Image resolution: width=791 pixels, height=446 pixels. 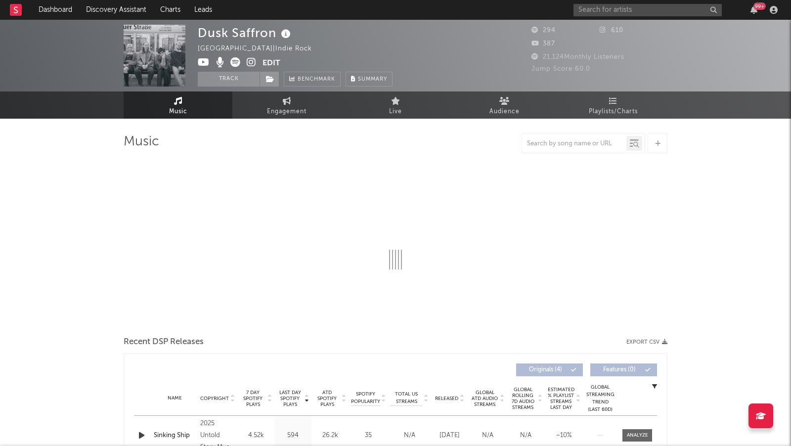 What do you see at coordinates (406, 398) in the screenshot?
I see `span: Total US Streams` at bounding box center [406, 398].